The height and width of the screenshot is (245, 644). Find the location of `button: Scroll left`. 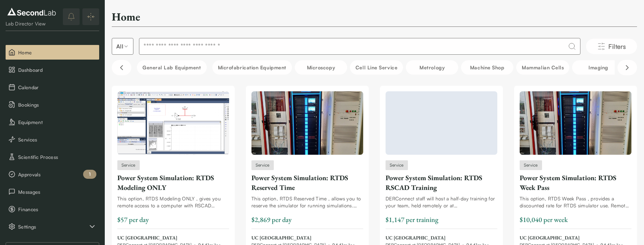

button: Scroll left is located at coordinates (121, 68).